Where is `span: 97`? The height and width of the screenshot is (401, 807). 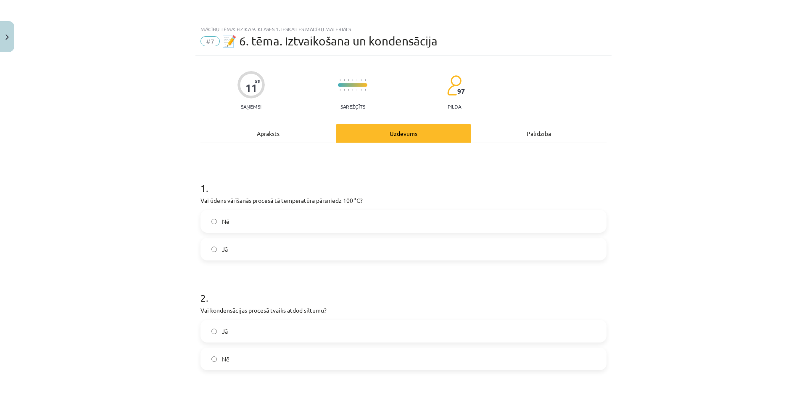
span: 97 is located at coordinates (461, 91).